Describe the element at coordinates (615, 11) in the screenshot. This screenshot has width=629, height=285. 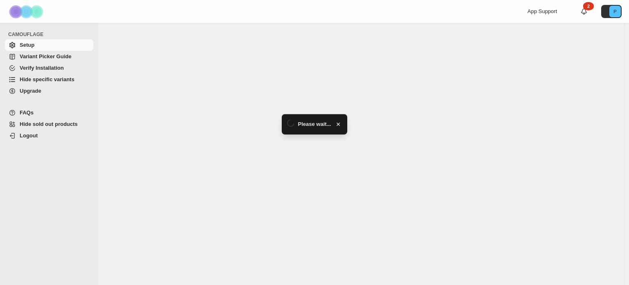
I see `span: Avatar with initials P` at that location.